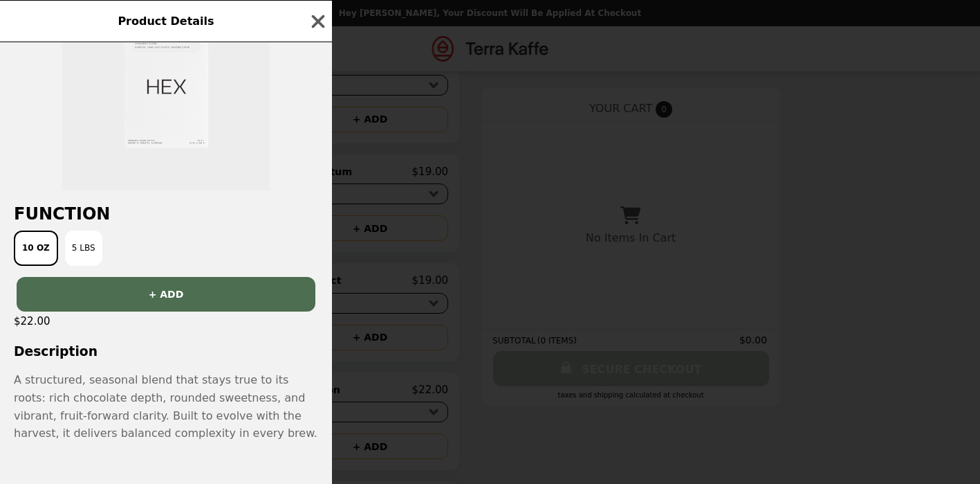 Image resolution: width=980 pixels, height=484 pixels. Describe the element at coordinates (166, 406) in the screenshot. I see `p: A structured, seasonal blend that stays true to its roots: rich chocolate depth, rounded sweetnes...` at that location.